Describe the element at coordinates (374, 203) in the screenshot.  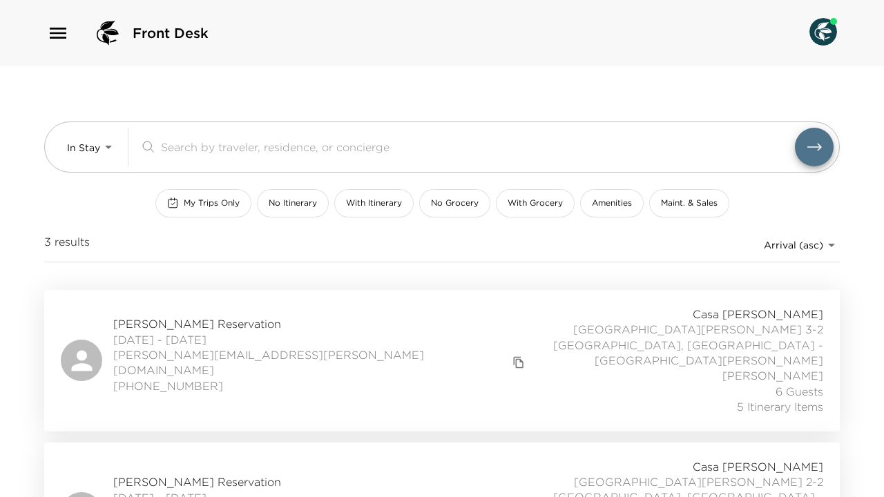
I see `button: With Itinerary` at that location.